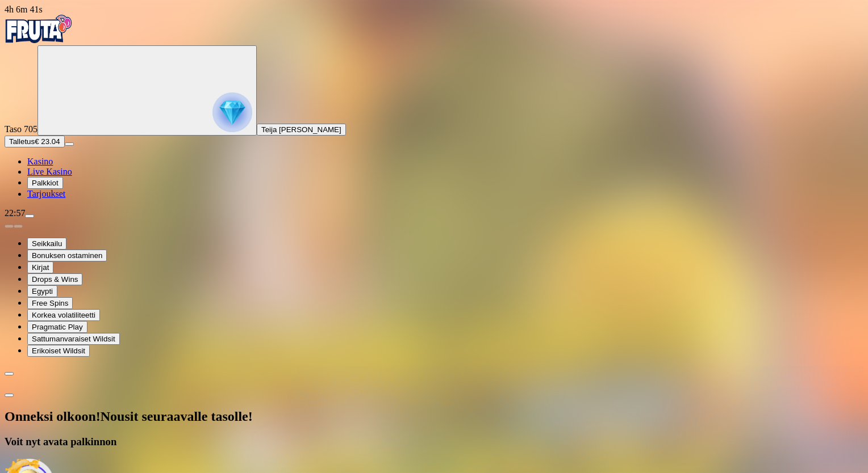  I want to click on button: Talletusplus icon€ 23.04, so click(35, 141).